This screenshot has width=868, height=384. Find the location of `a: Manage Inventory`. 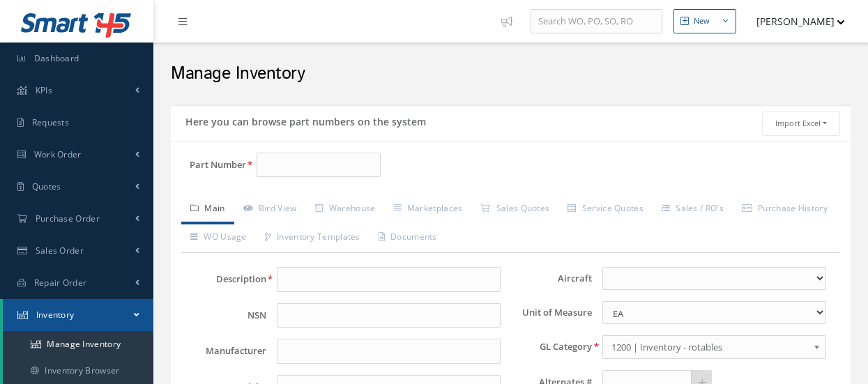

a: Manage Inventory is located at coordinates (78, 345).